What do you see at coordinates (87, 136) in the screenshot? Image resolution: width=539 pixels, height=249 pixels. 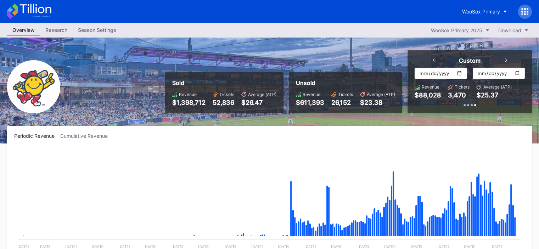 I see `div: Cumulative Revenue` at bounding box center [87, 136].